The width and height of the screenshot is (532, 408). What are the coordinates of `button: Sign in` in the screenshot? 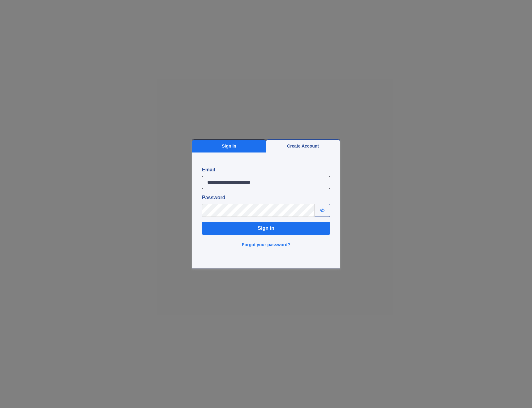 It's located at (266, 228).